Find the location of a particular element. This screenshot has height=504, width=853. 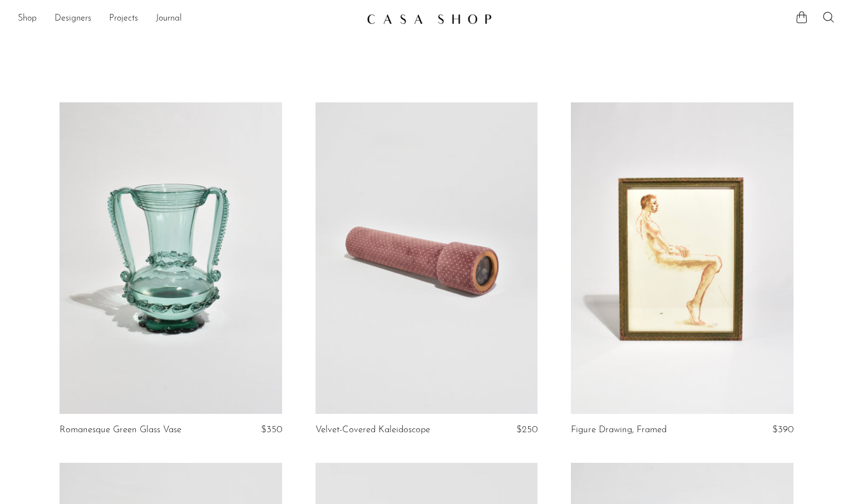

span: $350 is located at coordinates (271, 430).